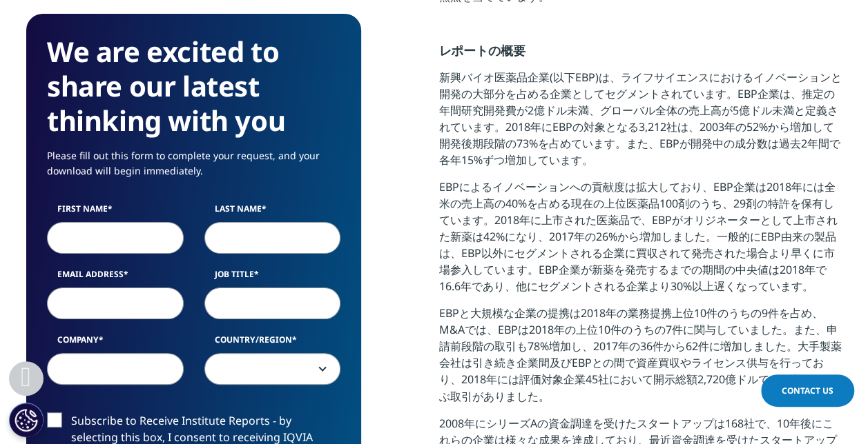 The width and height of the screenshot is (868, 444). Describe the element at coordinates (273, 343) in the screenshot. I see `label: Country/Region` at that location.